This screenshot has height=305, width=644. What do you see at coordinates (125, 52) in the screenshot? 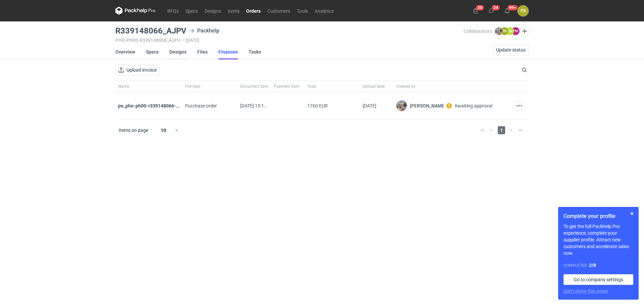
I see `a: Overview` at bounding box center [125, 52].